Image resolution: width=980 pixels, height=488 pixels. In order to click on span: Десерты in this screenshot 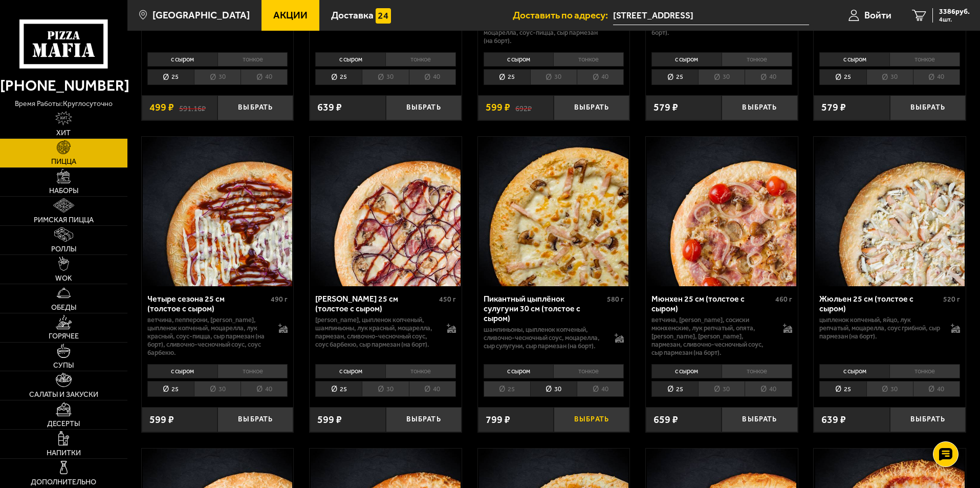, I will do `click(64, 423)`.